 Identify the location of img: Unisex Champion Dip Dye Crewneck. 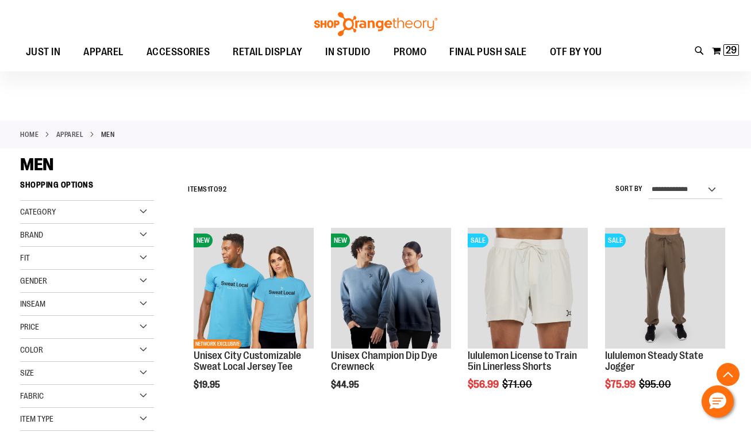
(391, 287).